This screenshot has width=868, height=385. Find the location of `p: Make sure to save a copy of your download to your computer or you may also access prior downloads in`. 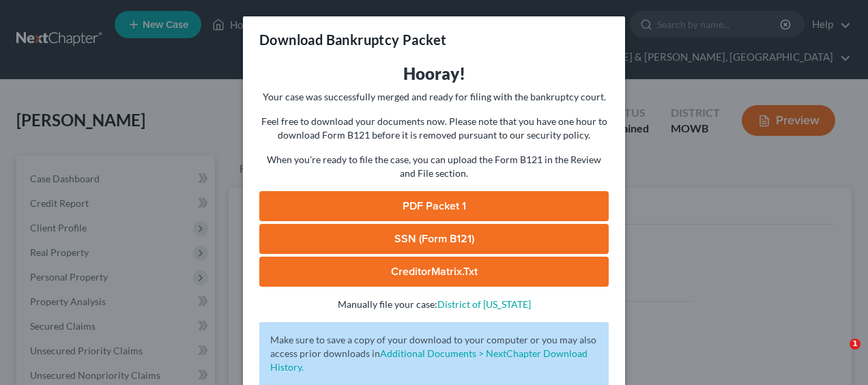

p: Make sure to save a copy of your download to your computer or you may also access prior downloads in is located at coordinates (434, 353).